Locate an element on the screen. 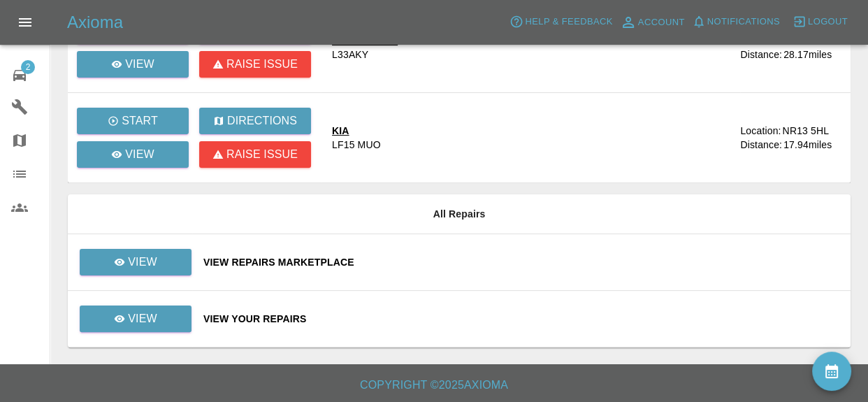 The width and height of the screenshot is (868, 402). div: Location: is located at coordinates (760, 130).